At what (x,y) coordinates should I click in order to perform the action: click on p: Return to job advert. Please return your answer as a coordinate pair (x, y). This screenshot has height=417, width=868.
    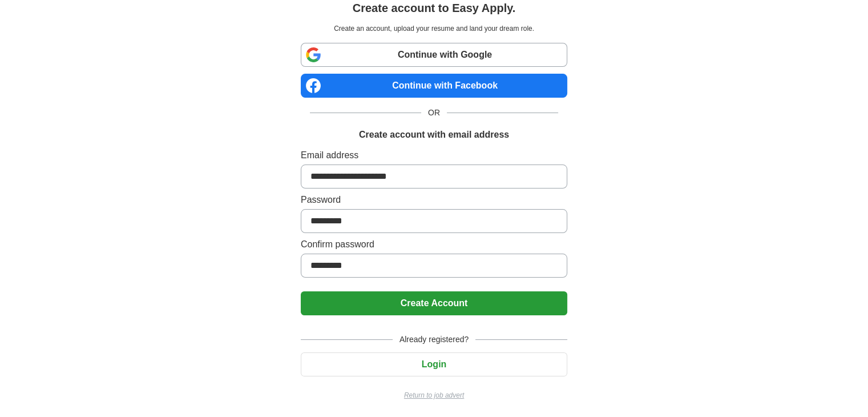
    Looking at the image, I should click on (434, 395).